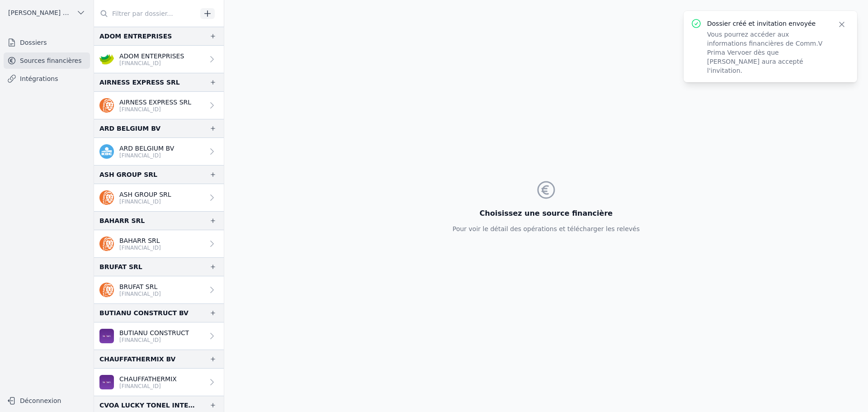 This screenshot has height=412, width=868. What do you see at coordinates (147, 148) in the screenshot?
I see `p: ARD BELGIUM BV` at bounding box center [147, 148].